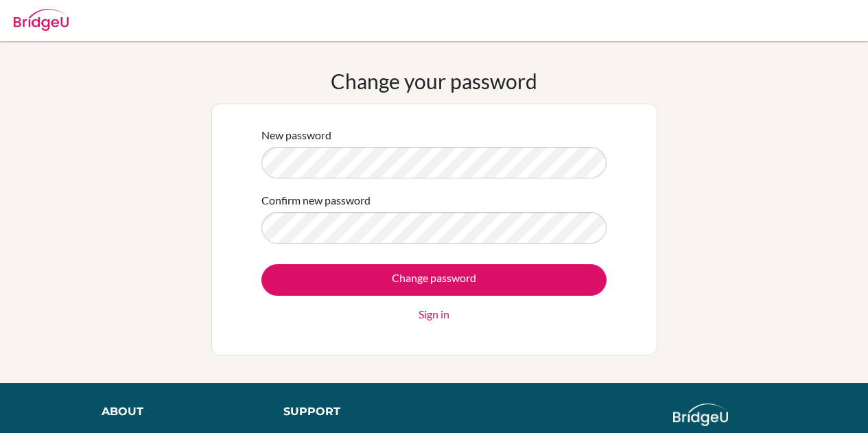 Image resolution: width=868 pixels, height=433 pixels. I want to click on img: Bridge-U, so click(41, 20).